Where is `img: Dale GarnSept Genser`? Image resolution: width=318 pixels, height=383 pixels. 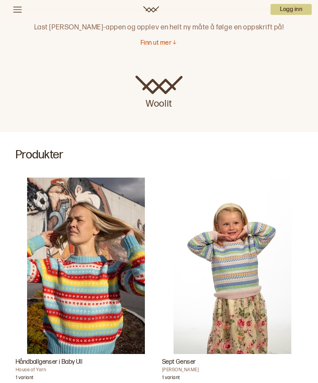
img: Dale GarnSept Genser is located at coordinates (232, 266).